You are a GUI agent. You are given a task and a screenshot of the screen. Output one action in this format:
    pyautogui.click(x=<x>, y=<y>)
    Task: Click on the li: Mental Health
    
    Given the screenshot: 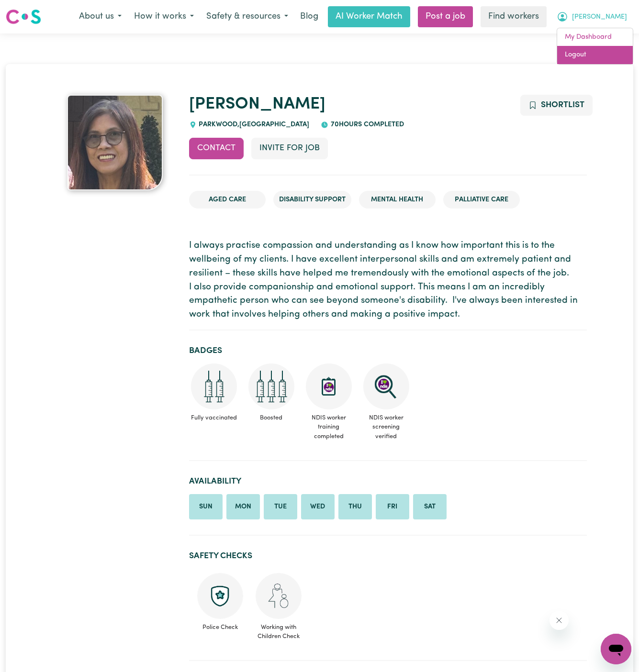 What is the action you would take?
    pyautogui.click(x=397, y=200)
    